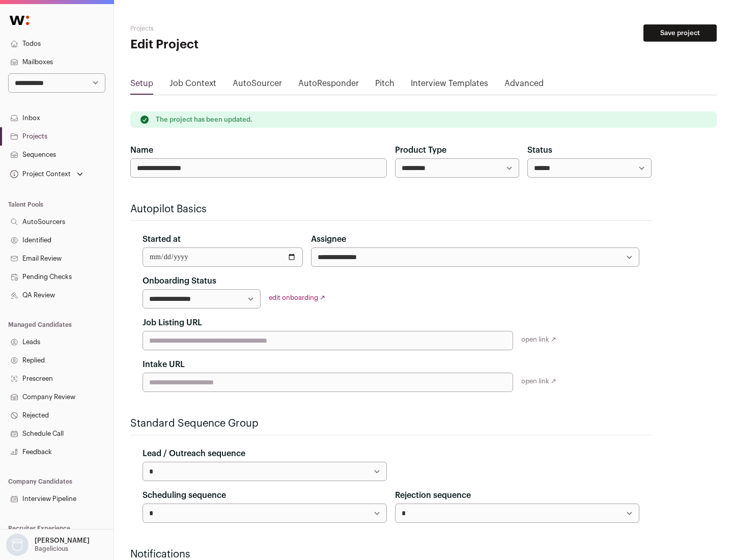 Image resolution: width=733 pixels, height=560 pixels. Describe the element at coordinates (204, 120) in the screenshot. I see `p: The project has been updated.` at that location.